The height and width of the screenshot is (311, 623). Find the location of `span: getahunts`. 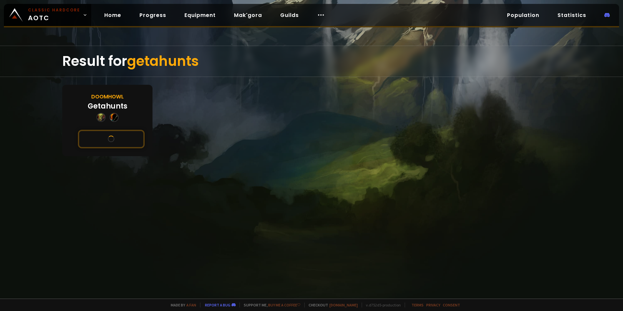

span: getahunts is located at coordinates (163, 61).